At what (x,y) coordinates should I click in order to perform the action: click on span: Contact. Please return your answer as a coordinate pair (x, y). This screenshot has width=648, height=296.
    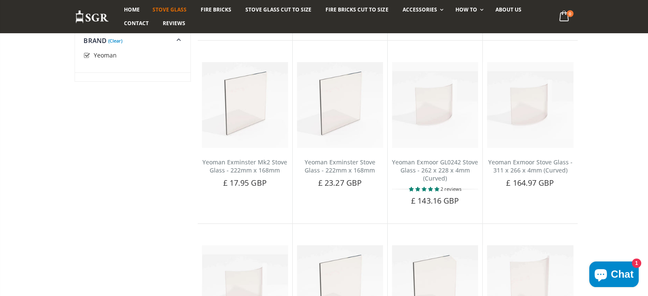
    Looking at the image, I should click on (136, 23).